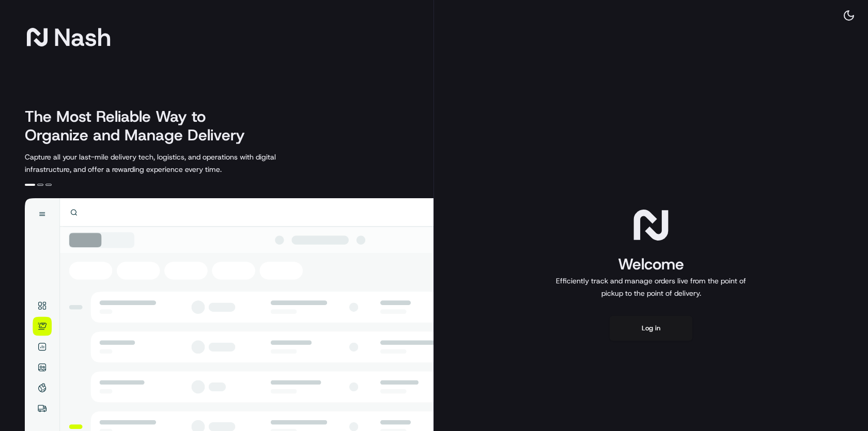 This screenshot has height=431, width=868. Describe the element at coordinates (82, 37) in the screenshot. I see `span: Nash` at that location.